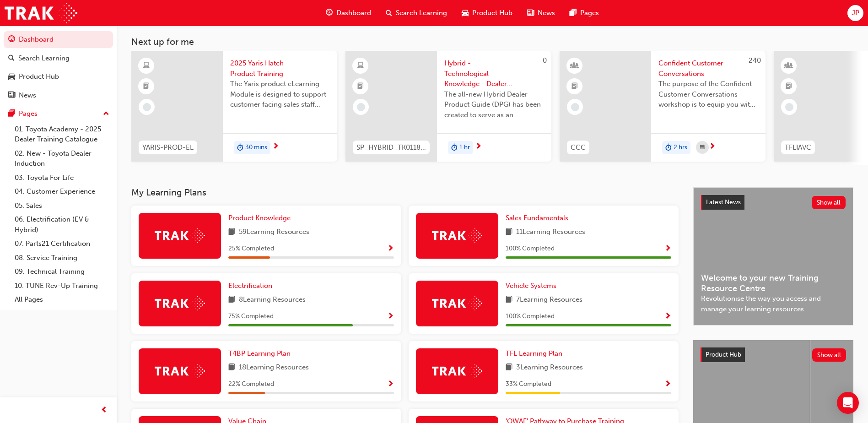  What do you see at coordinates (848, 403) in the screenshot?
I see `div: Open Intercom Messenger` at bounding box center [848, 403].